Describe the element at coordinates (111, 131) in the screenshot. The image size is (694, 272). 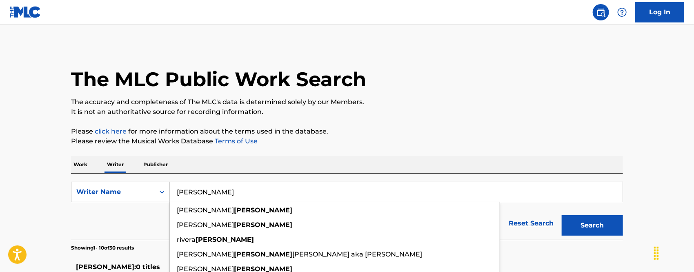
I see `a: click here` at that location.